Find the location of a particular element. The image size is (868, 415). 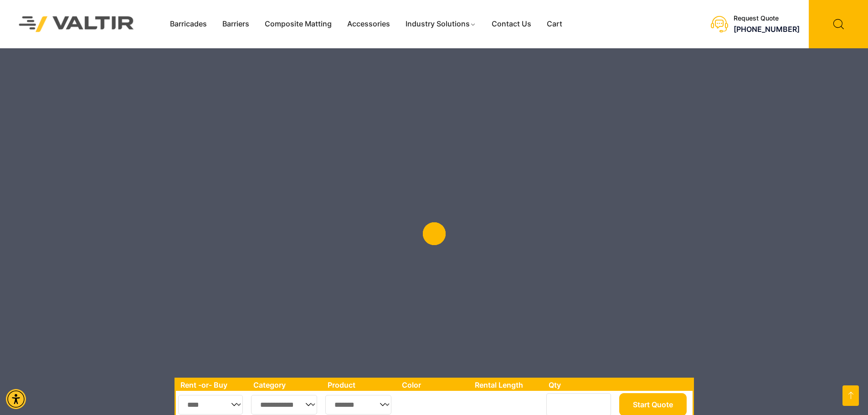

div: Accessibility Menu is located at coordinates (16, 399).